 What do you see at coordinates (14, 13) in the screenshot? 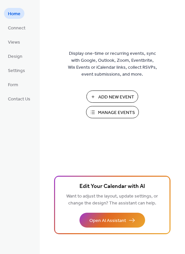
I see `a: Home` at bounding box center [14, 13].